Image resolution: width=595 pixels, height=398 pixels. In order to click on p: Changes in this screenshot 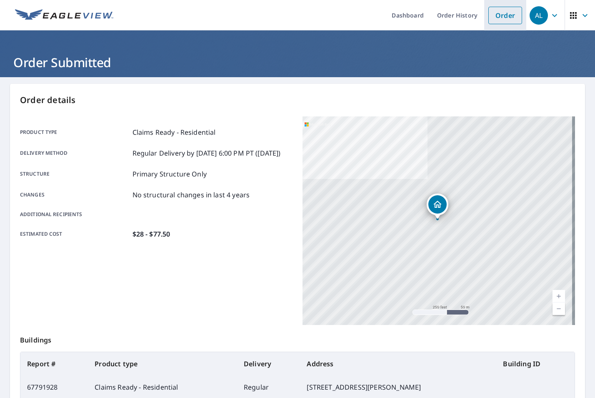, I will do `click(75, 195)`.